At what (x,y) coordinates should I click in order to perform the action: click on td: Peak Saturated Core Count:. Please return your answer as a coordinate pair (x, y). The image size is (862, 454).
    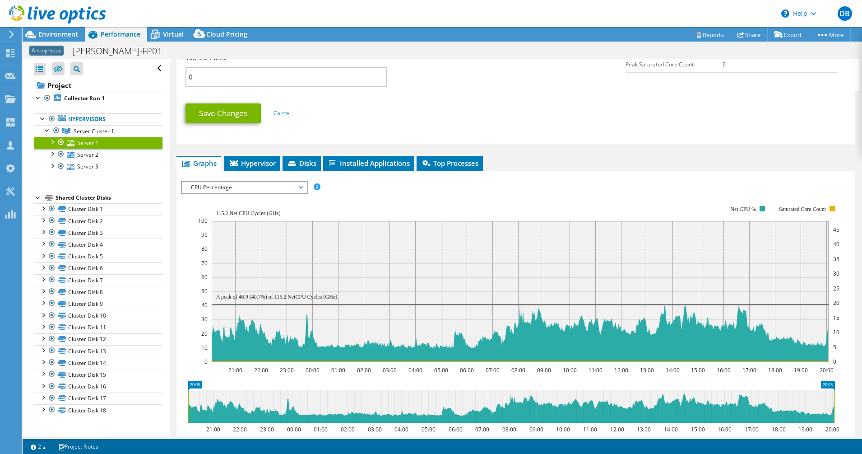
    Looking at the image, I should click on (674, 64).